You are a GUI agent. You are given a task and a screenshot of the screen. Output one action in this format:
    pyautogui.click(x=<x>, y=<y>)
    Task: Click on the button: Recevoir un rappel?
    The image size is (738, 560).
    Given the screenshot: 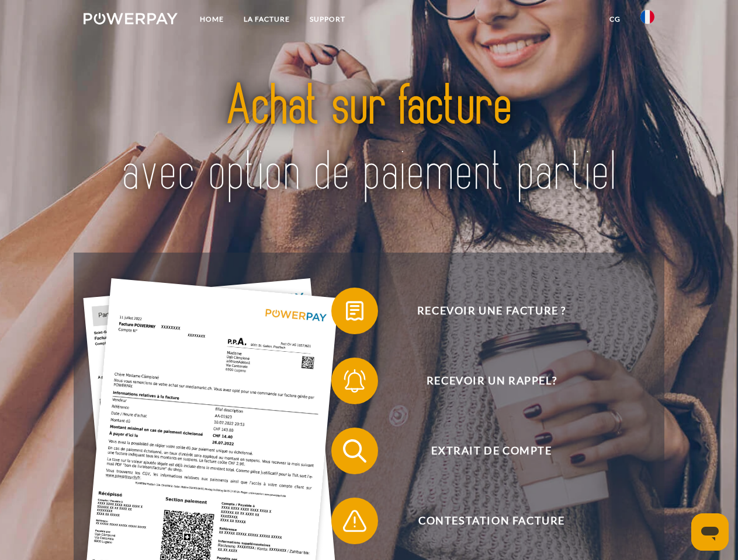 What is the action you would take?
    pyautogui.click(x=483, y=381)
    